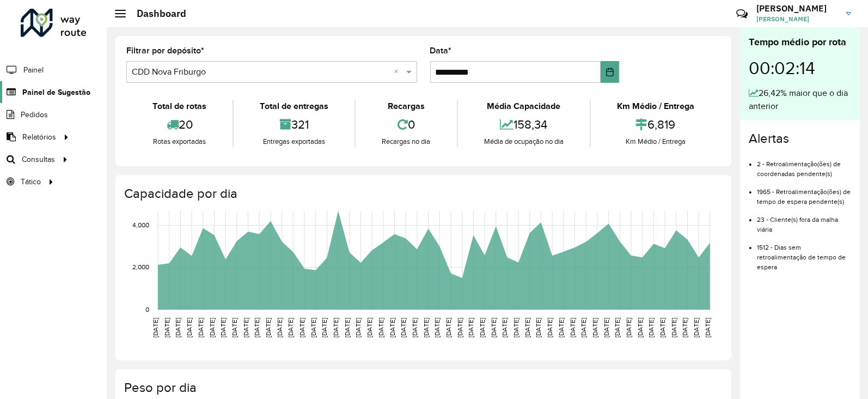 The height and width of the screenshot is (399, 868). Describe the element at coordinates (405, 124) in the screenshot. I see `div: 0` at that location.